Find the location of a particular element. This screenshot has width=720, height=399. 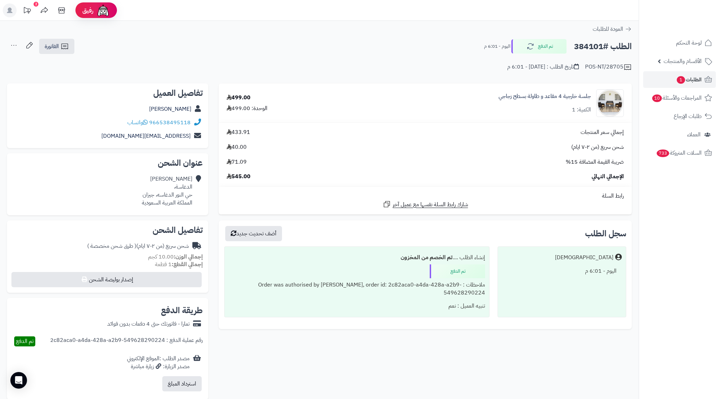

a: السلات المتروكة733 is located at coordinates (680, 153).